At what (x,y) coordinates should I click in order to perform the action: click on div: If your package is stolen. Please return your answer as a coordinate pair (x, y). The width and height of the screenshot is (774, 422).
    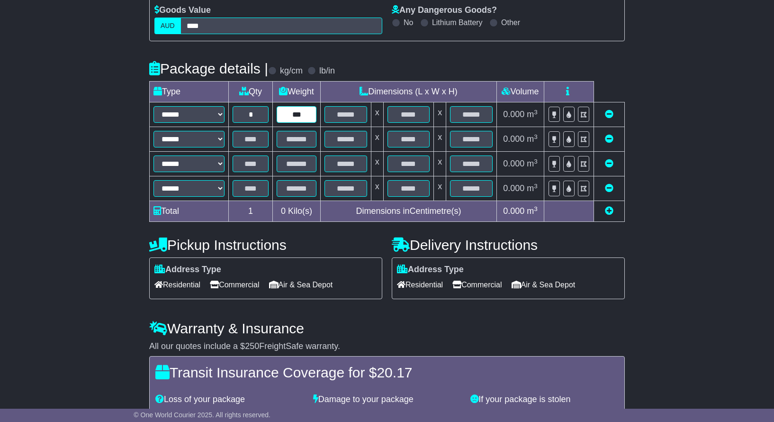
    Looking at the image, I should click on (544, 399).